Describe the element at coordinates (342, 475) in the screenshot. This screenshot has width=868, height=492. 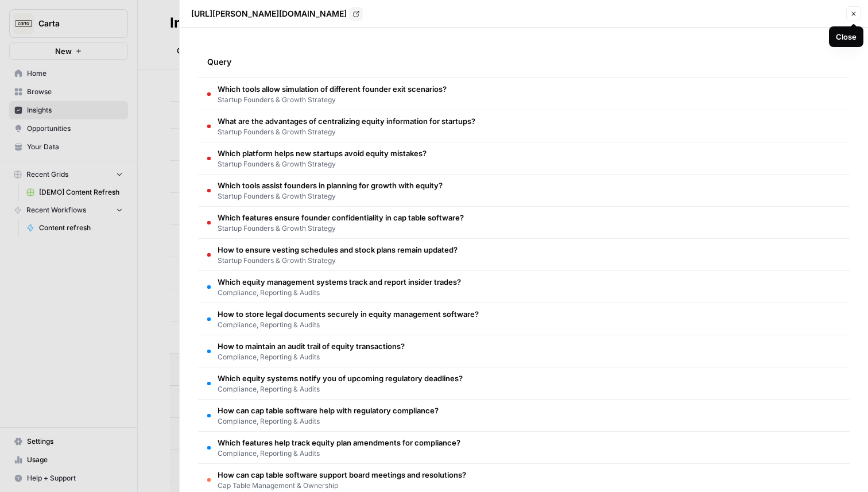
I see `span: How can cap table software support board meetings and resolutions?` at that location.